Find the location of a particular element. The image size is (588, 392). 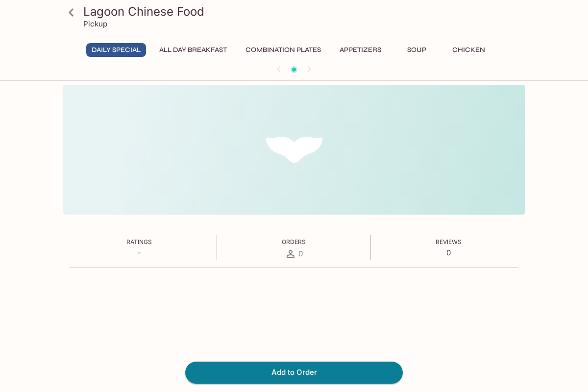

button: Appetizers is located at coordinates (360, 50).